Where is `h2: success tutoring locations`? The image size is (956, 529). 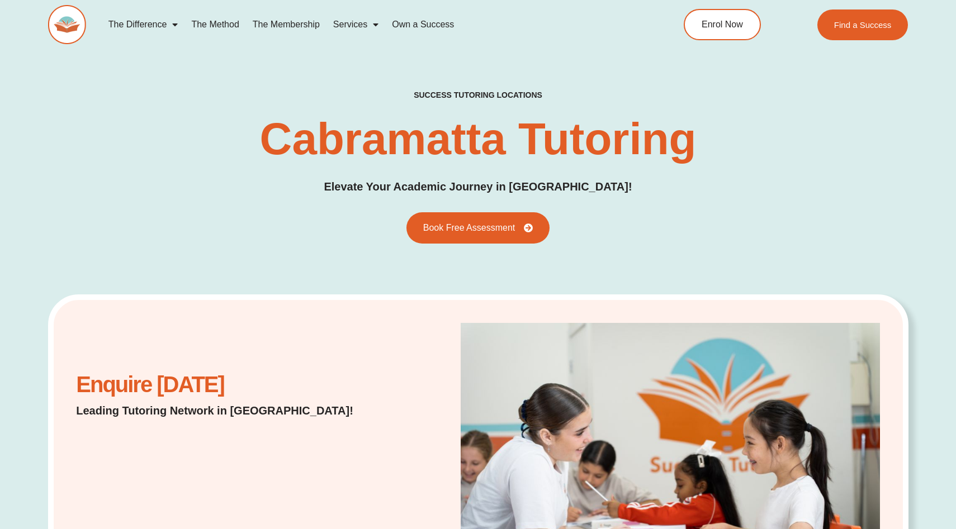 h2: success tutoring locations is located at coordinates (478, 95).